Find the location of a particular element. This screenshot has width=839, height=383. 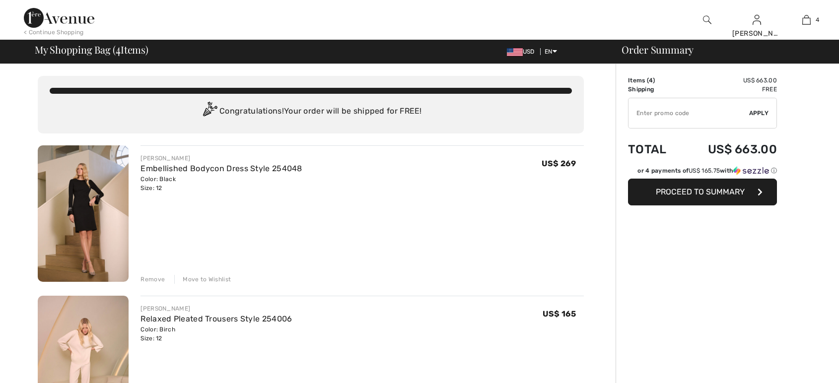

td: Free is located at coordinates (729, 89).